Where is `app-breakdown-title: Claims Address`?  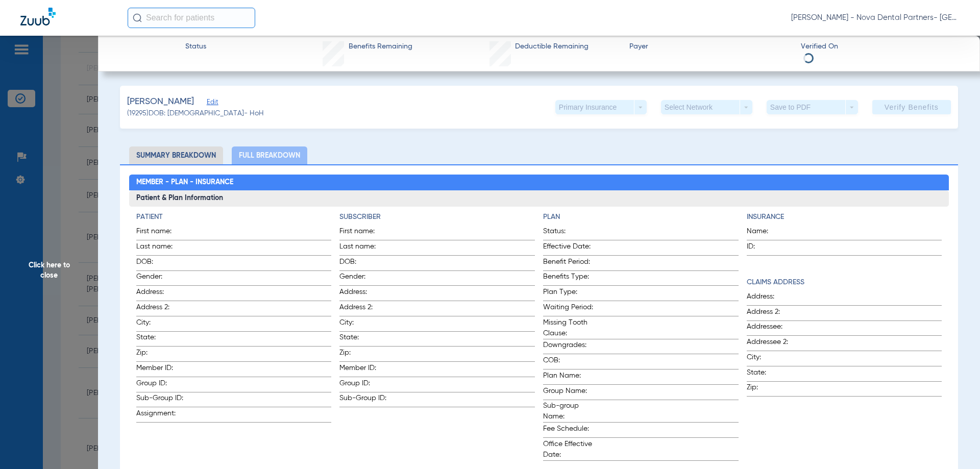 app-breakdown-title: Claims Address is located at coordinates (844, 282).